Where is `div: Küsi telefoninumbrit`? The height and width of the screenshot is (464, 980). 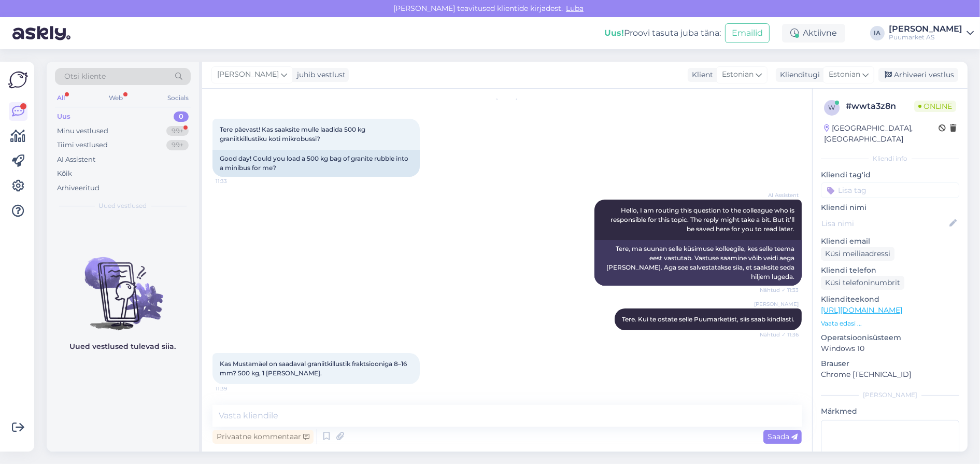 div: Küsi telefoninumbrit is located at coordinates (862, 282).